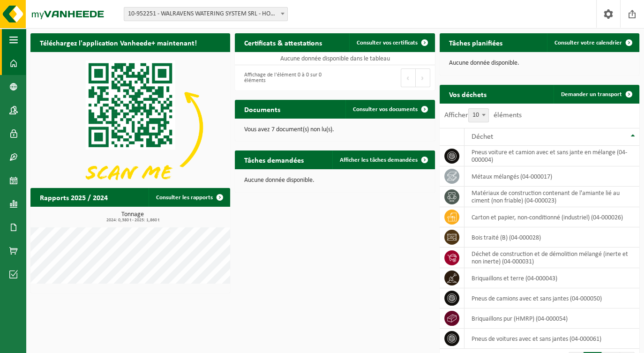  Describe the element at coordinates (390, 109) in the screenshot. I see `a: Consulter vos documents` at that location.